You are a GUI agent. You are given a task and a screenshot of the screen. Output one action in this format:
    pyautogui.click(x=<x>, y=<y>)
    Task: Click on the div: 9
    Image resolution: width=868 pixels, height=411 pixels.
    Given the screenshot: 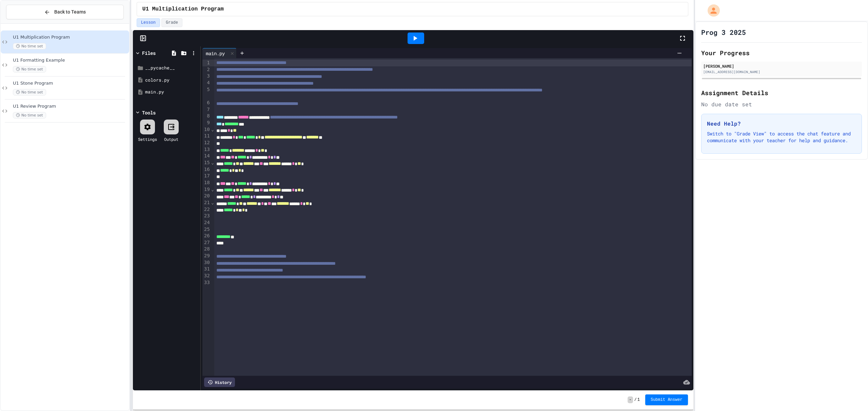 What is the action you would take?
    pyautogui.click(x=207, y=123)
    